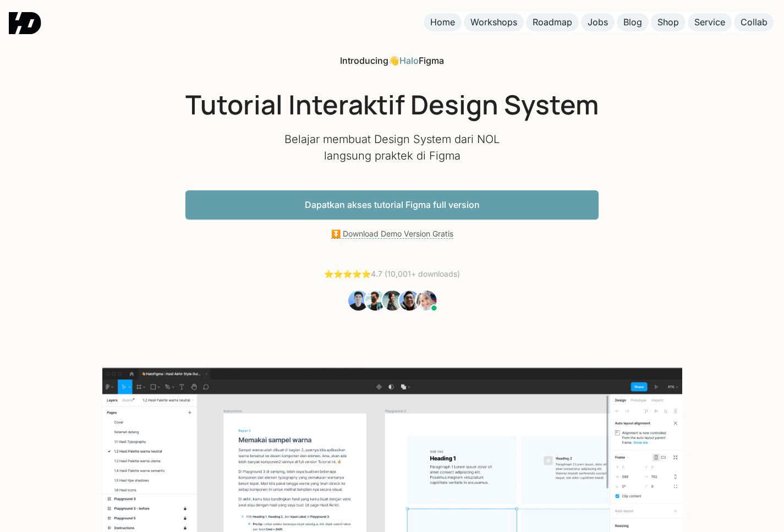  I want to click on a: Halo, so click(409, 60).